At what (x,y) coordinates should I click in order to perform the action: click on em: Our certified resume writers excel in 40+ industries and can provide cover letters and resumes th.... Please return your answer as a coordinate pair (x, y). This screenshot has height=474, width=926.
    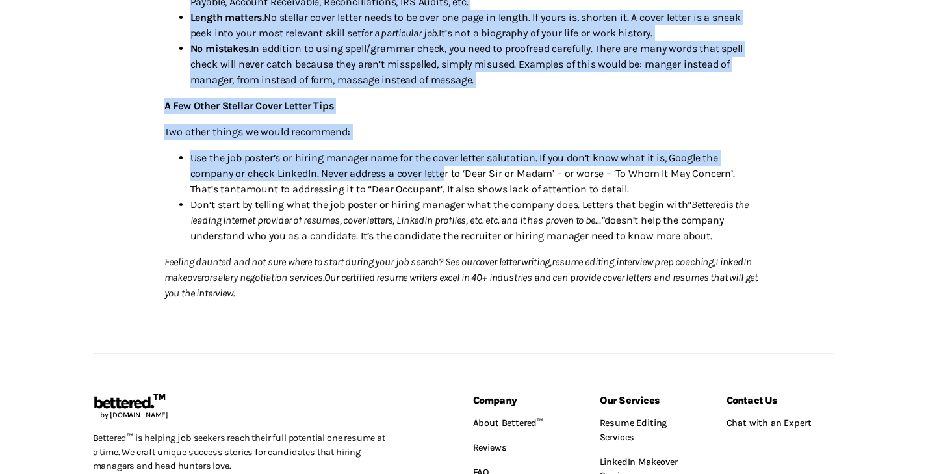
    Looking at the image, I should click on (461, 285).